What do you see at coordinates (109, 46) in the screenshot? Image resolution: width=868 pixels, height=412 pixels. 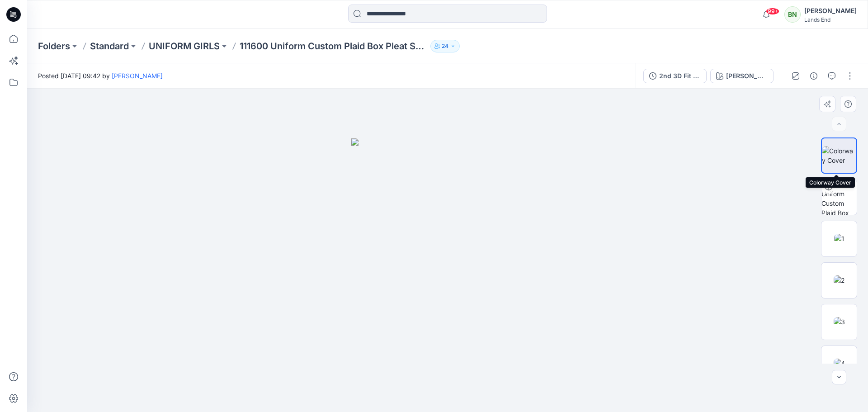 I see `p: Standard` at bounding box center [109, 46].